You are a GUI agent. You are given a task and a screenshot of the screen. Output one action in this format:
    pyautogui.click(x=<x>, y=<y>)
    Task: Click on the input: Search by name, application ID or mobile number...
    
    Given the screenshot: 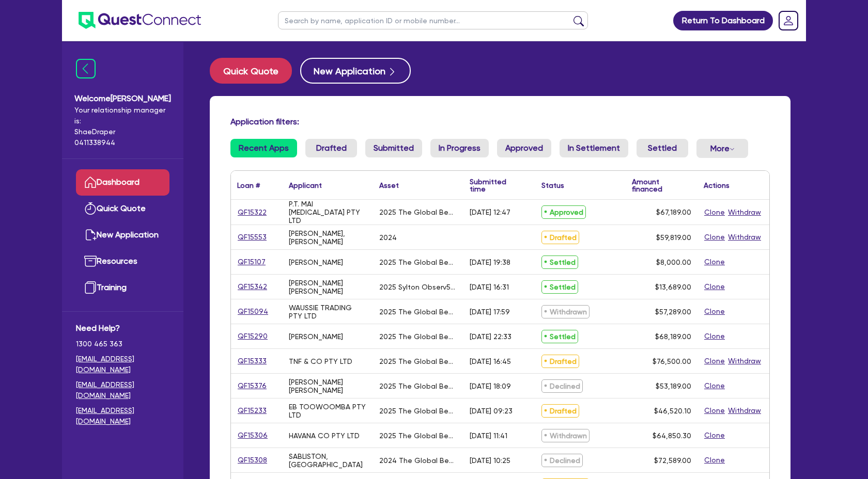 What is the action you would take?
    pyautogui.click(x=433, y=20)
    